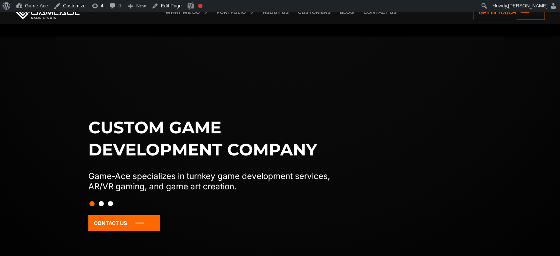 This screenshot has height=256, width=560. What do you see at coordinates (101, 204) in the screenshot?
I see `button: Slide 2` at bounding box center [101, 204].